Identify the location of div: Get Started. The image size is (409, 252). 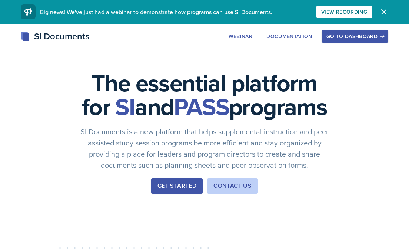
(177, 186).